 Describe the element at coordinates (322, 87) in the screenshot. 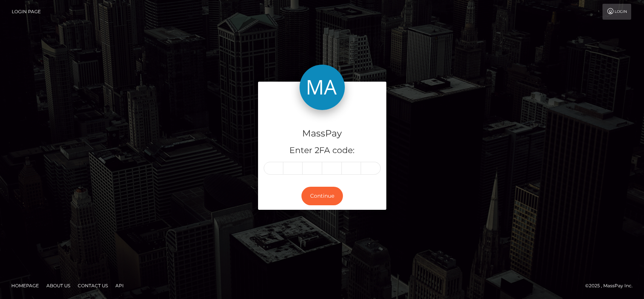

I see `img: MassPay` at that location.